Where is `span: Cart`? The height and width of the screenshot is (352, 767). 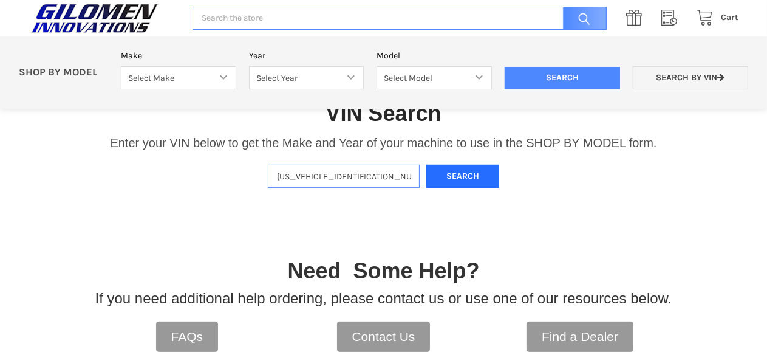 span: Cart is located at coordinates (730, 17).